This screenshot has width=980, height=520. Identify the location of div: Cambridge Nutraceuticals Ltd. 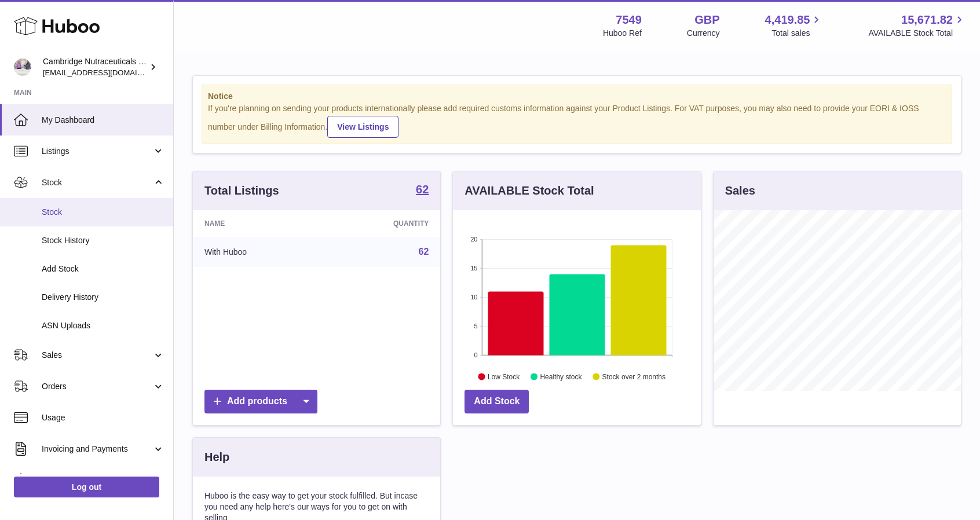
(95, 67).